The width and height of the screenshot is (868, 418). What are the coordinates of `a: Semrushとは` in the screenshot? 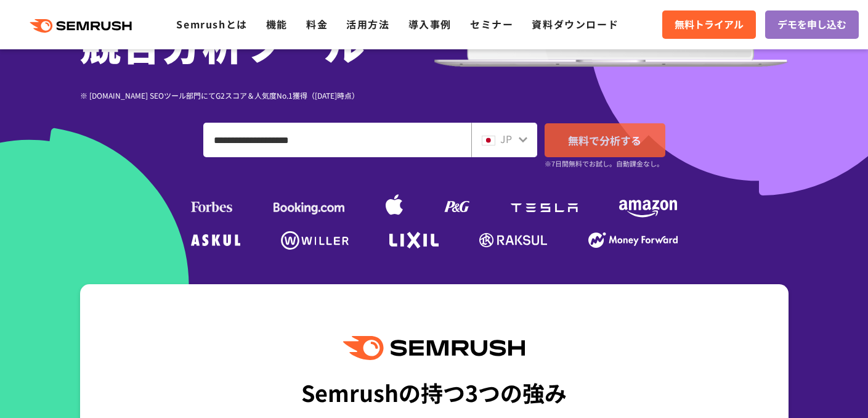 It's located at (212, 24).